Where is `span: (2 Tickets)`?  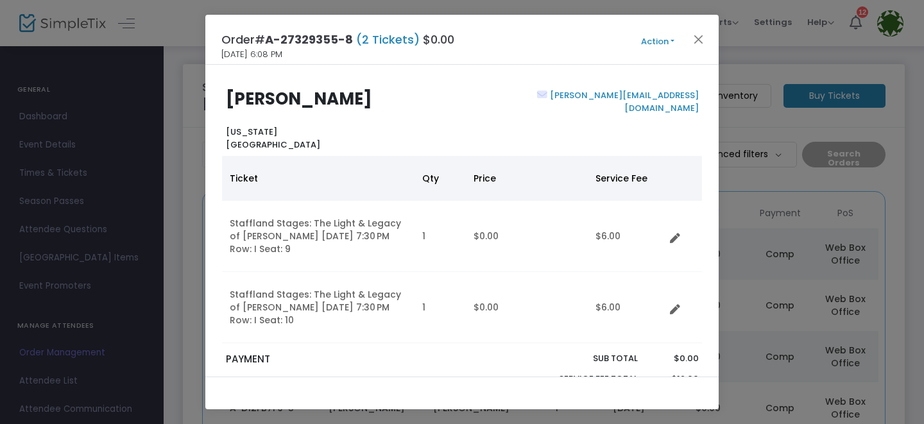 span: (2 Tickets) is located at coordinates (388, 39).